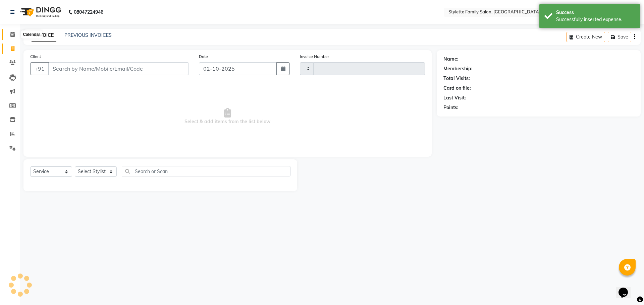 Image resolution: width=644 pixels, height=305 pixels. I want to click on label: Invoice Number, so click(314, 57).